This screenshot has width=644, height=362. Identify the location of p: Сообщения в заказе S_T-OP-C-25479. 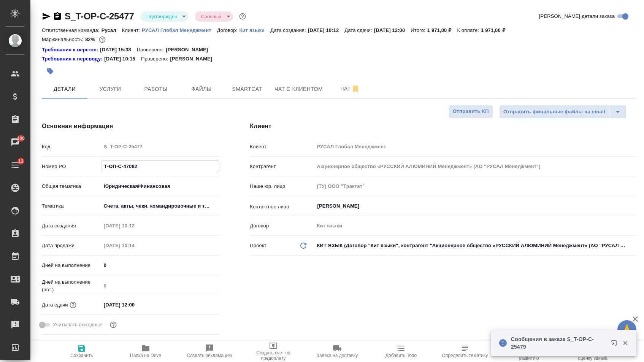
(558, 343).